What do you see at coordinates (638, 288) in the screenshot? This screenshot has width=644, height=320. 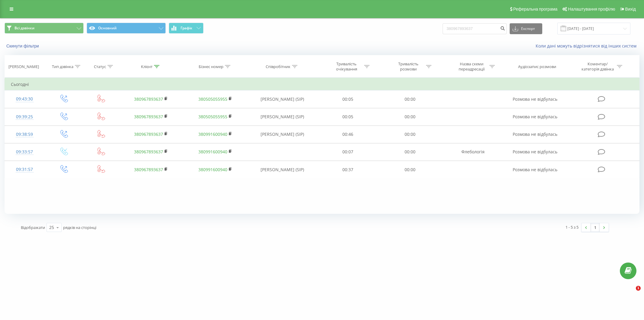 I see `span: 1` at bounding box center [638, 288].